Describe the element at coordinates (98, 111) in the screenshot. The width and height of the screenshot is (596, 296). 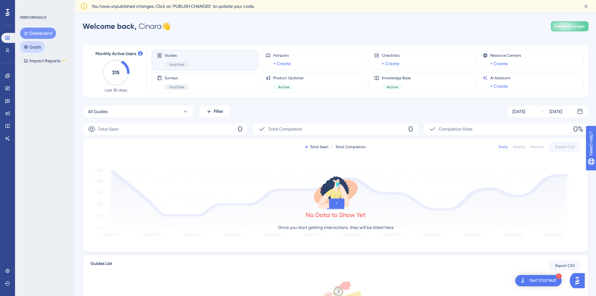
I see `span: All Guides` at that location.